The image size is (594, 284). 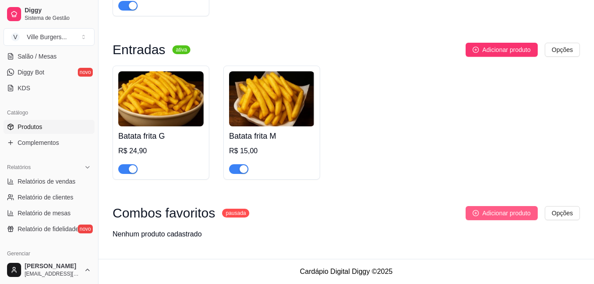 What do you see at coordinates (24, 88) in the screenshot?
I see `span: KDS` at bounding box center [24, 88].